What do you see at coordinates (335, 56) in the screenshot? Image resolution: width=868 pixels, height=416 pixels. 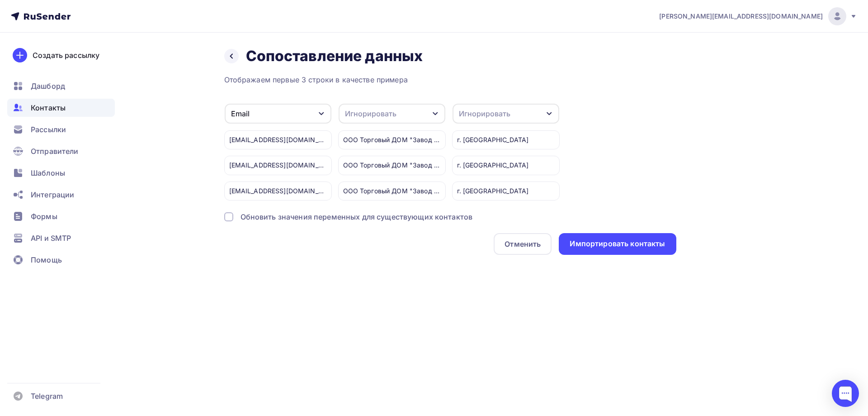 I see `h2: Сопоставление данных` at bounding box center [335, 56].